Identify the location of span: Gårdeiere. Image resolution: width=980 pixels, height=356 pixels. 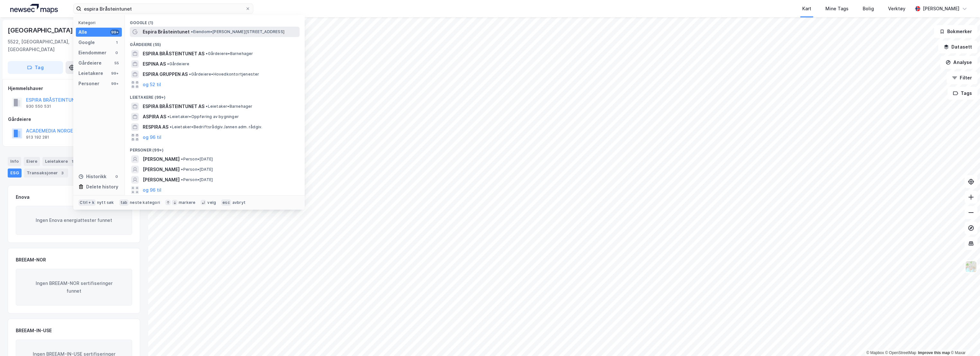
(178, 64).